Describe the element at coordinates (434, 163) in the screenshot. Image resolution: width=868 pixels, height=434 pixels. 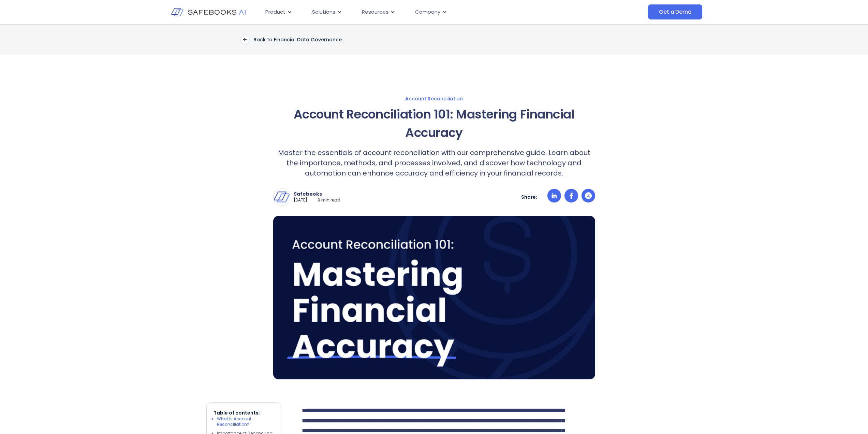
I see `p: Master the essentials of account reconciliation with our comprehensive guide. Learn about the imp...` at that location.